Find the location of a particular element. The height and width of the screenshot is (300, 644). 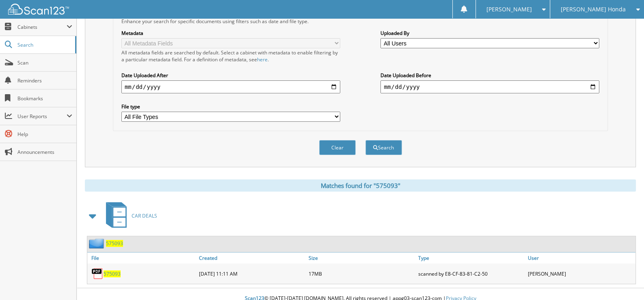

label: Date Uploaded After is located at coordinates (231, 75).